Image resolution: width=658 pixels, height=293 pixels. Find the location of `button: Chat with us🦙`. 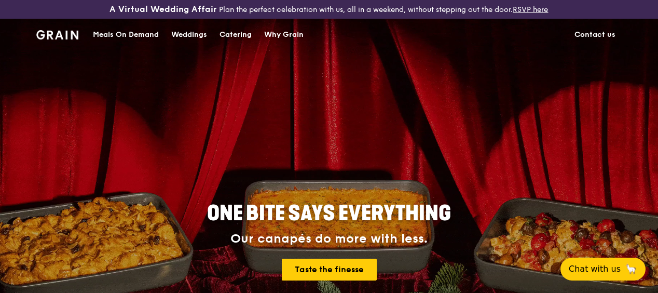

button: Chat with us🦙 is located at coordinates (603, 269).